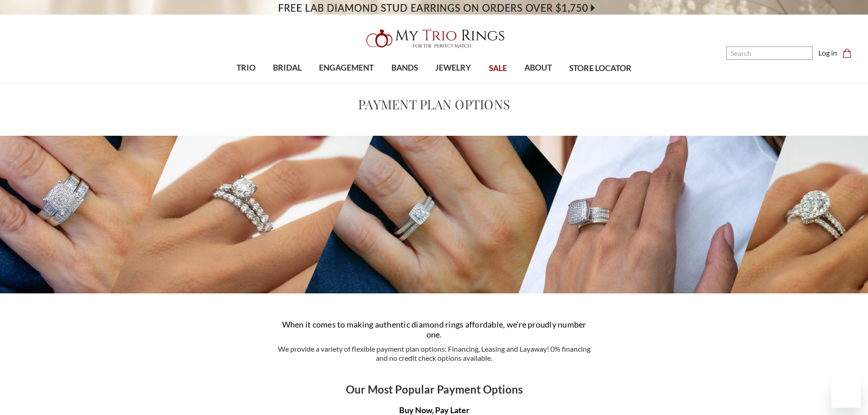  What do you see at coordinates (770, 53) in the screenshot?
I see `input: Search` at bounding box center [770, 53].